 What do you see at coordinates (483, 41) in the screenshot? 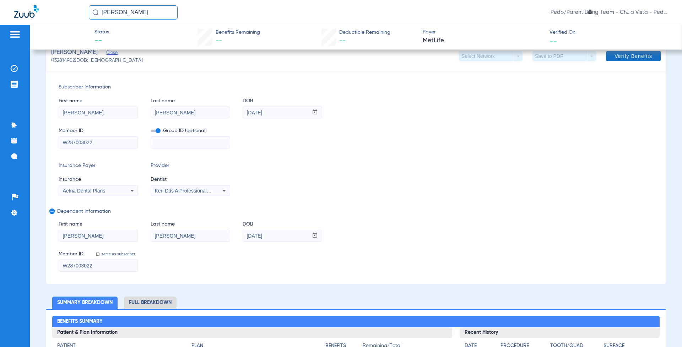
I see `span: MetLife` at bounding box center [483, 41].